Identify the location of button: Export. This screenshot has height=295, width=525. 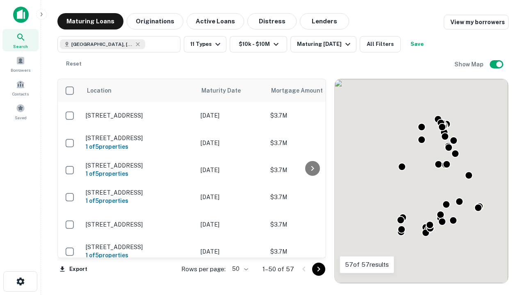
(73, 270).